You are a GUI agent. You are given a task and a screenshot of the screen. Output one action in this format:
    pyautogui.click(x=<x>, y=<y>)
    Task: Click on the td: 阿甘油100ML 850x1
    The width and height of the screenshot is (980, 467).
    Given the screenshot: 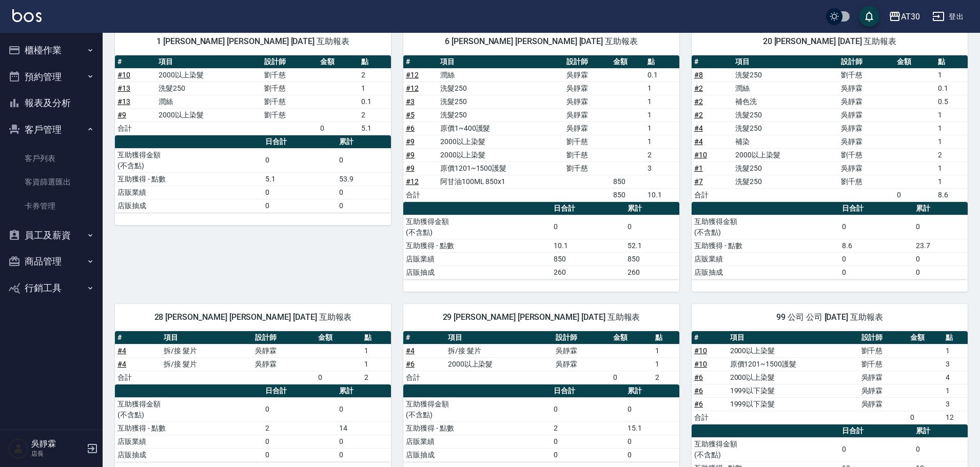 What is the action you would take?
    pyautogui.click(x=500, y=182)
    